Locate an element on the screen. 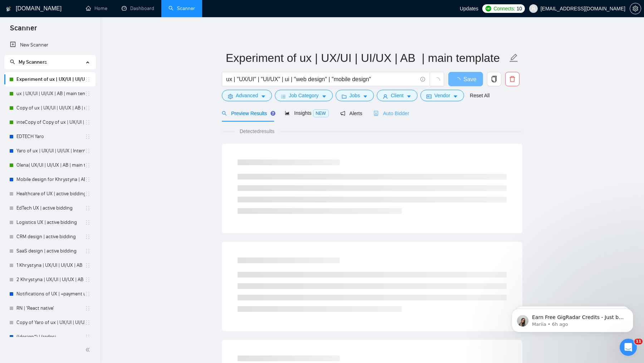 This screenshot has width=644, height=363. span: loading is located at coordinates (459, 80).